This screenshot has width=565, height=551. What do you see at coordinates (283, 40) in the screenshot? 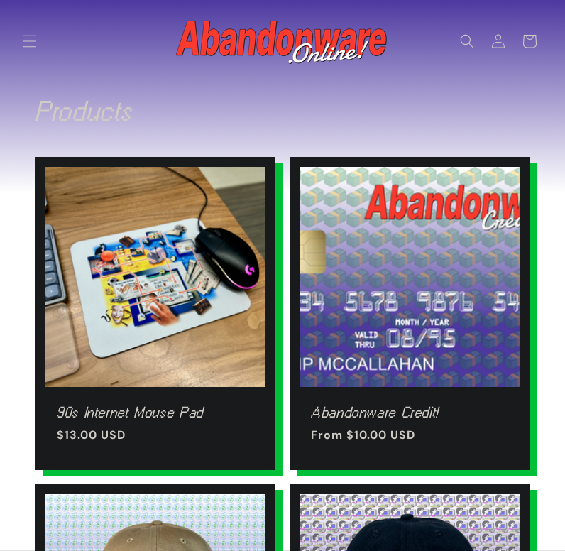
I see `a: Abandonware` at bounding box center [283, 40].